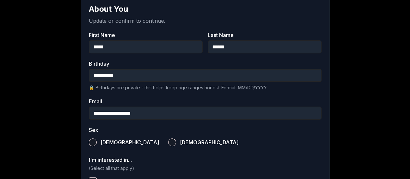 The height and width of the screenshot is (179, 410). Describe the element at coordinates (205, 168) in the screenshot. I see `p: (Select all that apply)` at that location.